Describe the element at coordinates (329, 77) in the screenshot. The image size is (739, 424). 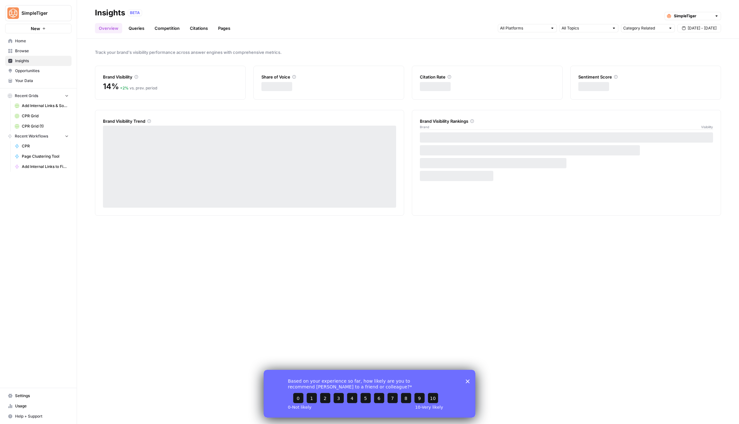
I see `div: Share of Voice` at that location.